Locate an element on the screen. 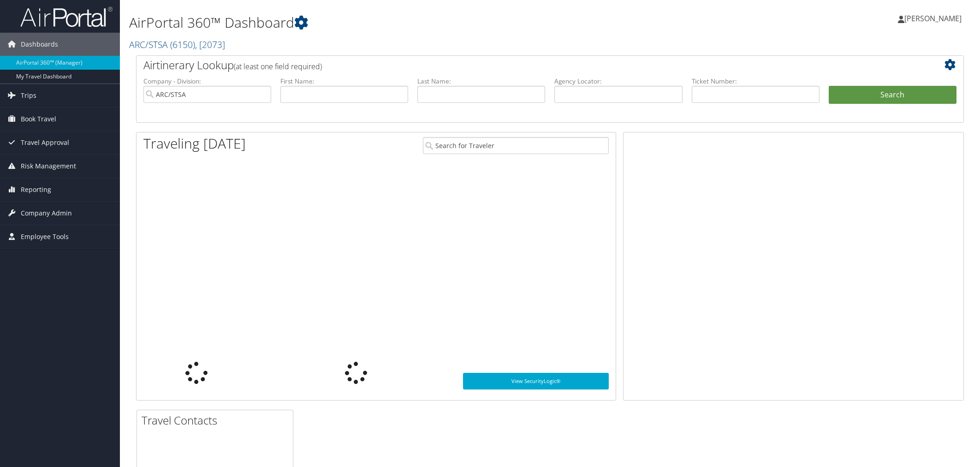 The width and height of the screenshot is (980, 467). label: Company - Division: is located at coordinates (207, 81).